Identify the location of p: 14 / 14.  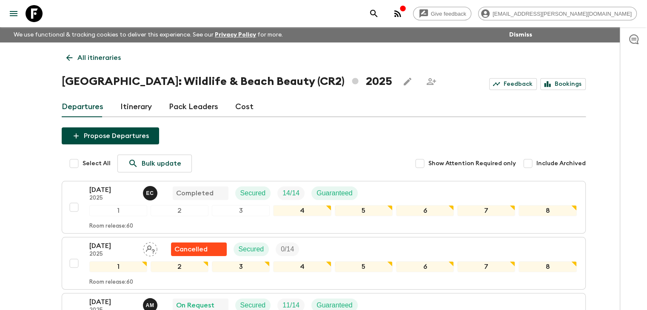
(291, 193).